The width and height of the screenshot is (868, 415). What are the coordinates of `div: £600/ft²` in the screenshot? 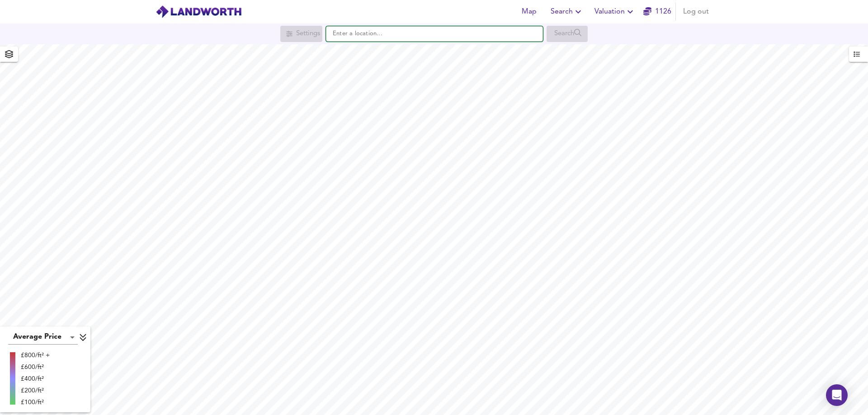 It's located at (35, 367).